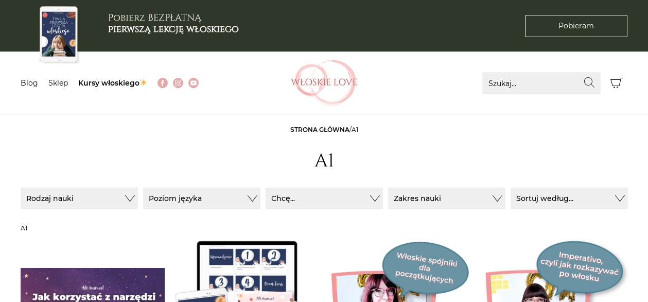 The height and width of the screenshot is (302, 648). What do you see at coordinates (570, 198) in the screenshot?
I see `button: Sortuj według...` at bounding box center [570, 198].